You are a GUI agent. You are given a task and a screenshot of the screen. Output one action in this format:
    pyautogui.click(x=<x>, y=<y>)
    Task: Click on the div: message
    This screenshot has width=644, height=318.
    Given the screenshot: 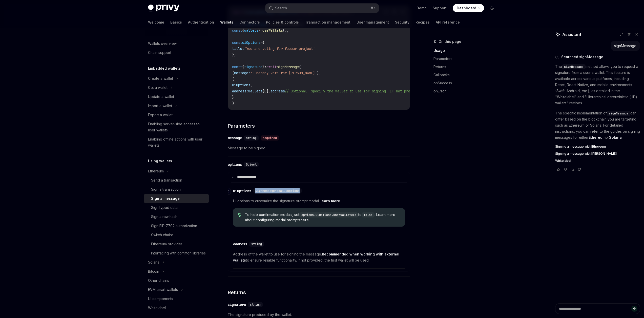 What is the action you would take?
    pyautogui.click(x=235, y=138)
    